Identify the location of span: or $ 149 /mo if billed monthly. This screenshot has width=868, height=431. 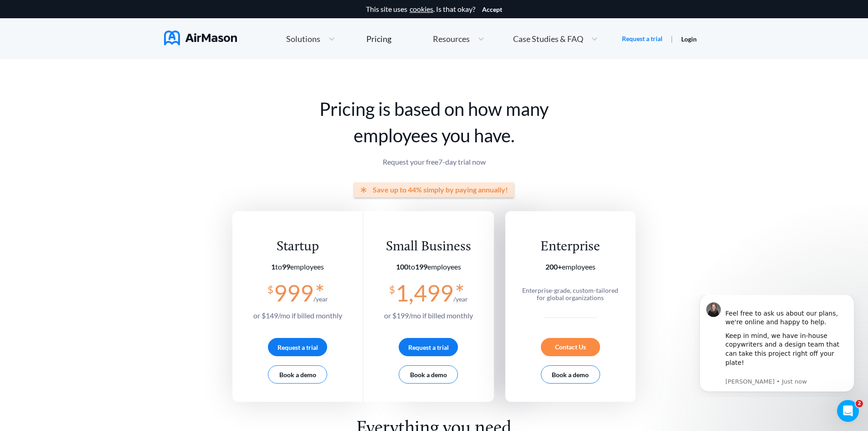
(298, 315).